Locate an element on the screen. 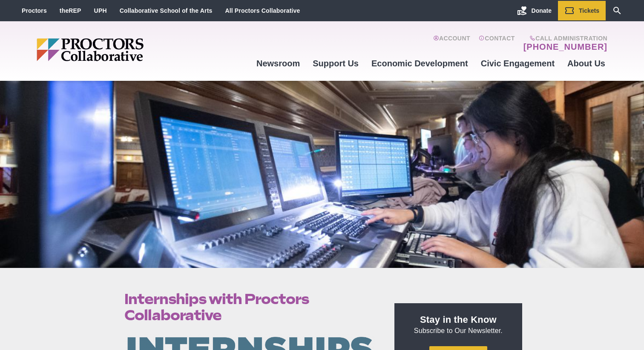 The height and width of the screenshot is (350, 644). a: Newsroom is located at coordinates (278, 63).